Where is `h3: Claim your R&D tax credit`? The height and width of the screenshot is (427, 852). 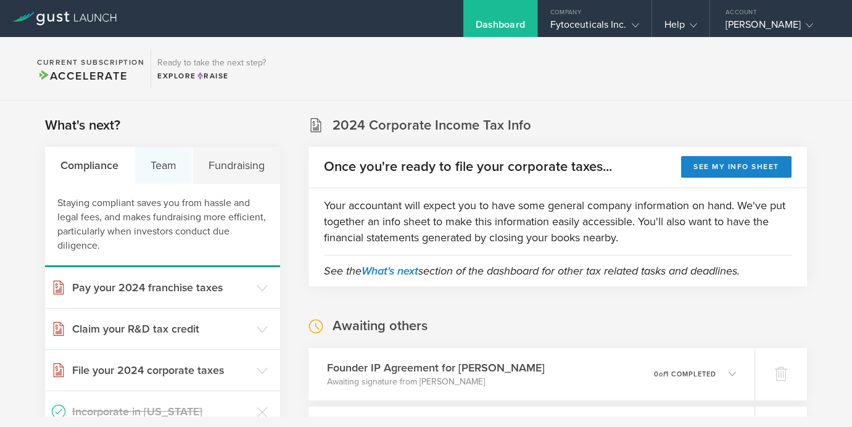
h3: Claim your R&D tax credit is located at coordinates (161, 329).